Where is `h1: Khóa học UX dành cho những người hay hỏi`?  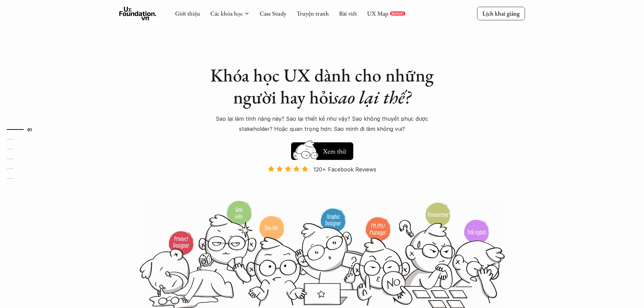
h1: Khóa học UX dành cho những người hay hỏi is located at coordinates (322, 86).